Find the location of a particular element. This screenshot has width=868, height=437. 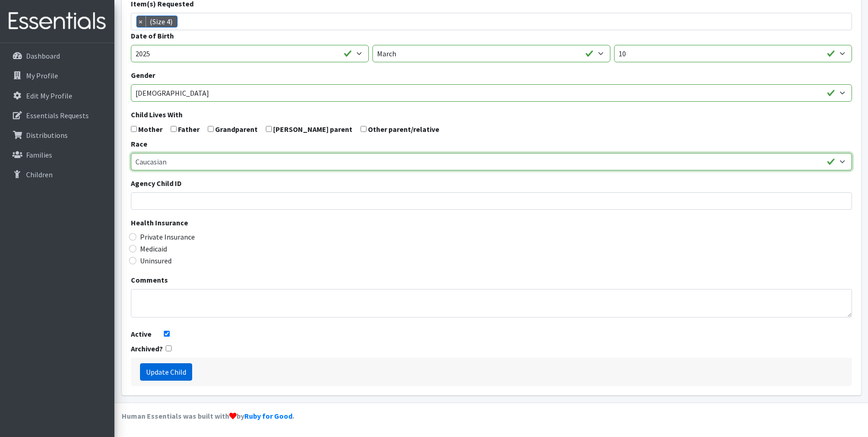

legend: Health Insurance is located at coordinates (491, 224).